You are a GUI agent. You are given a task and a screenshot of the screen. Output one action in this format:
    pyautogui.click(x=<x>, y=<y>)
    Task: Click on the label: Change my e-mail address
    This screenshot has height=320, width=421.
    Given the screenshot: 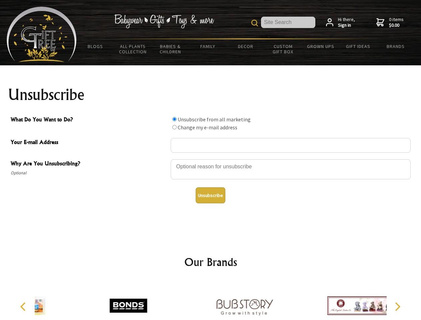 What is the action you would take?
    pyautogui.click(x=208, y=127)
    